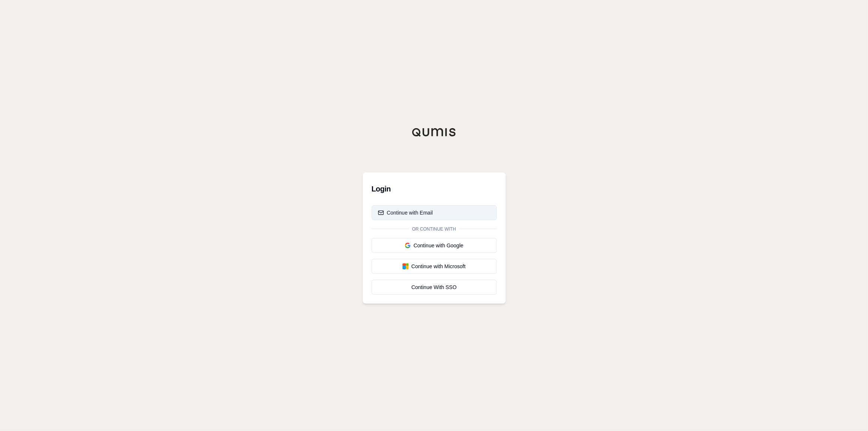 The width and height of the screenshot is (868, 431). I want to click on div: Continue with Google, so click(434, 246).